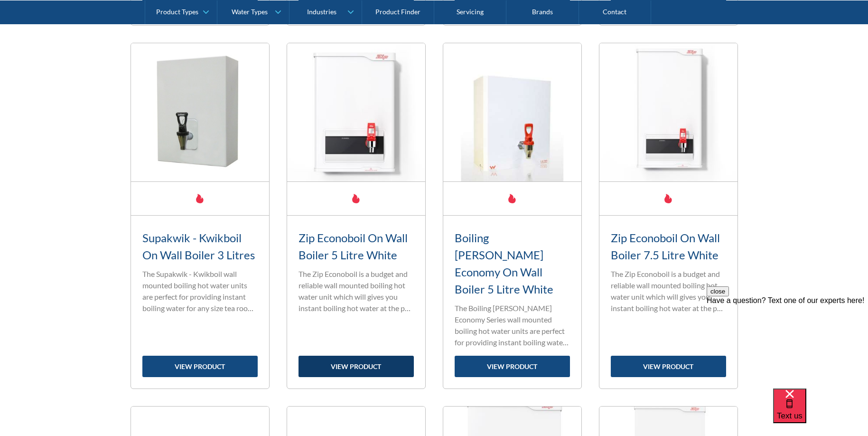 The width and height of the screenshot is (868, 436). Describe the element at coordinates (668, 112) in the screenshot. I see `img: Zip Econoboil On Wall Boiler 7.5 Litre White` at that location.